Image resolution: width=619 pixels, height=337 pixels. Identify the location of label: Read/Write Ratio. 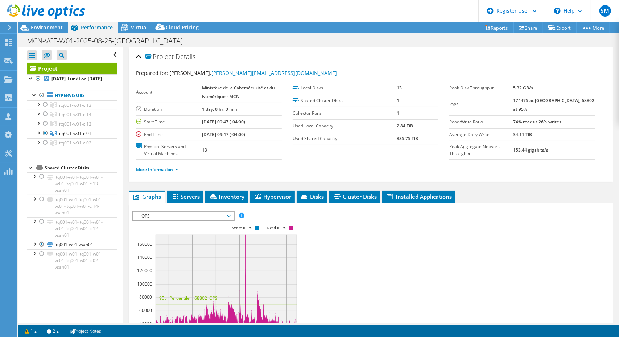
(481, 122).